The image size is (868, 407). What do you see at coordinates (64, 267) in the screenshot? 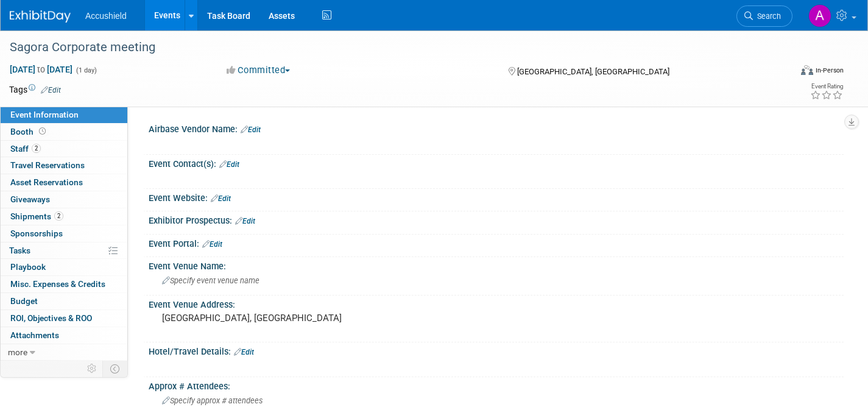
I see `a: Playbook` at bounding box center [64, 267].